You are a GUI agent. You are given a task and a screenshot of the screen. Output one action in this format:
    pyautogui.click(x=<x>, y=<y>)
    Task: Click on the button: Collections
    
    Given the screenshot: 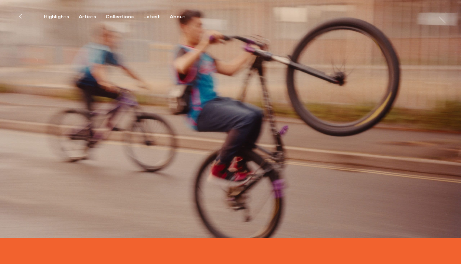 What is the action you would take?
    pyautogui.click(x=125, y=17)
    